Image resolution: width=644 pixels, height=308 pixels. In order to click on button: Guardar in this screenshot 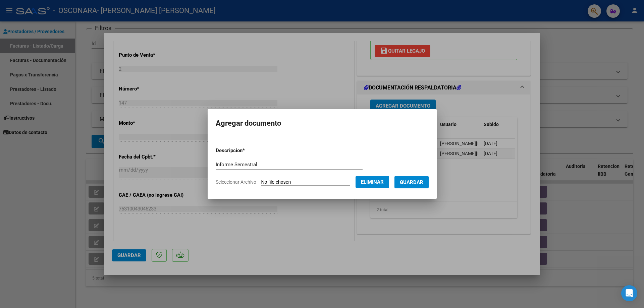, I will do `click(411, 182)`.